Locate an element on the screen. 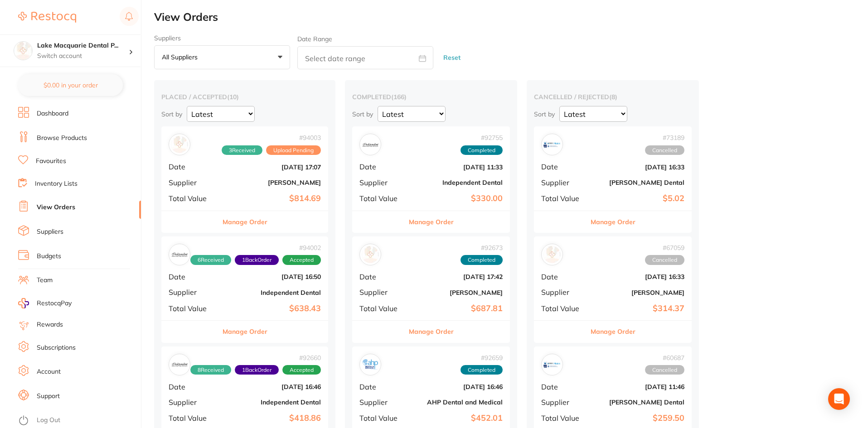 The height and width of the screenshot is (428, 868). a: Favourites is located at coordinates (51, 161).